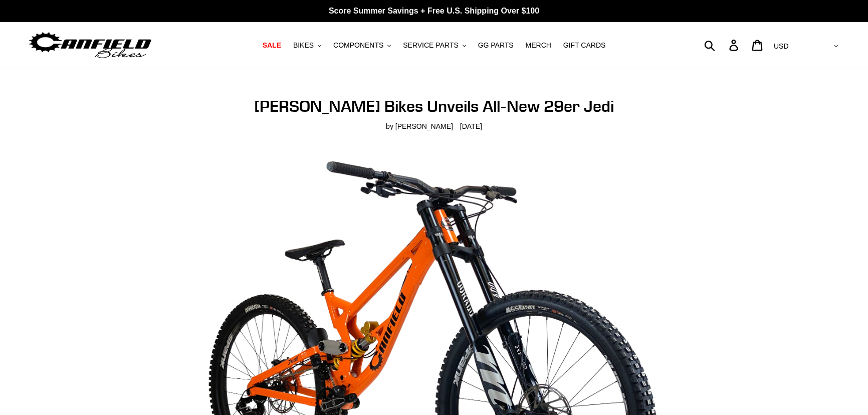 The height and width of the screenshot is (415, 868). Describe the element at coordinates (496, 45) in the screenshot. I see `span: GG PARTS` at that location.